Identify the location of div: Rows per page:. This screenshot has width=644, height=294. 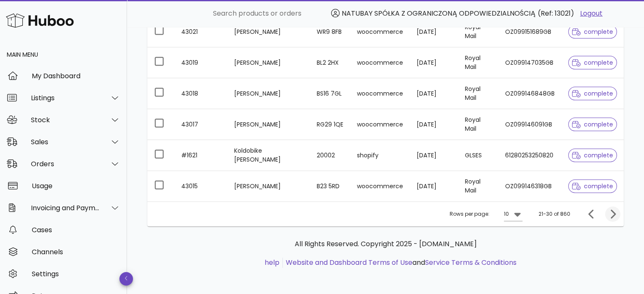
(486, 214).